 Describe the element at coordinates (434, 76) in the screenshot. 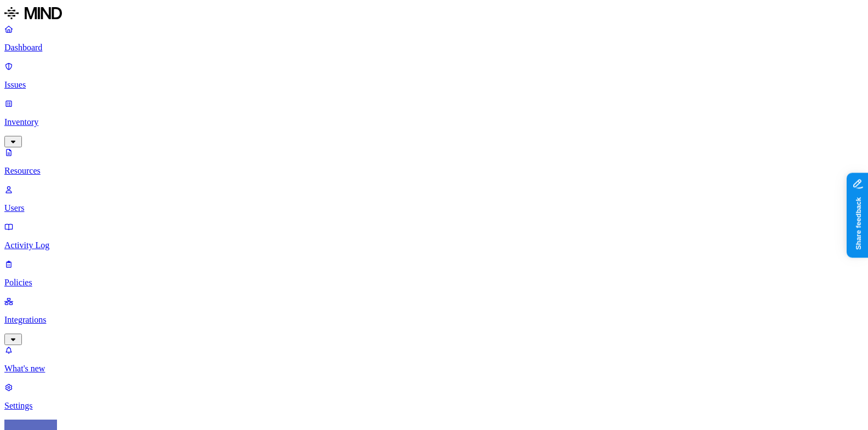

I see `a: Issues` at that location.